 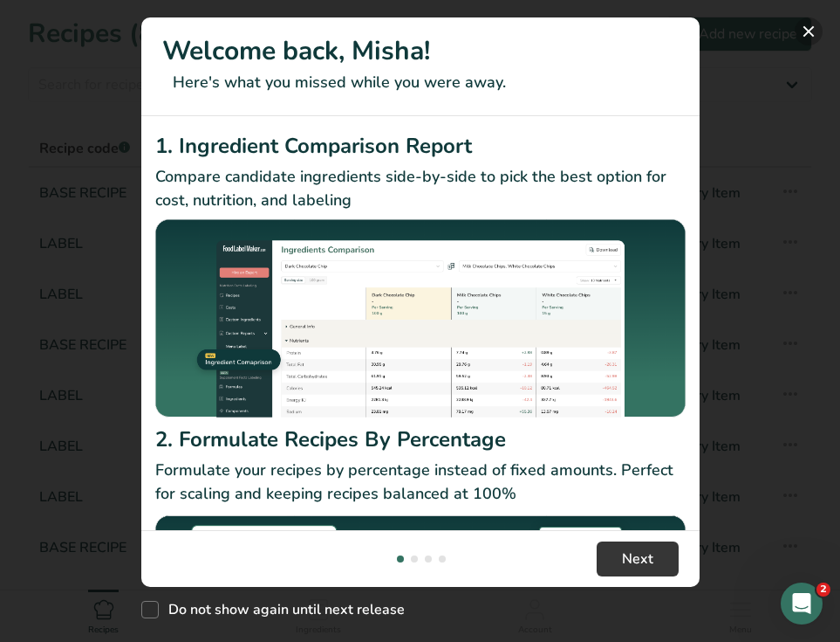 What do you see at coordinates (420, 51) in the screenshot?
I see `h1: Welcome back, Misha!` at bounding box center [420, 51].